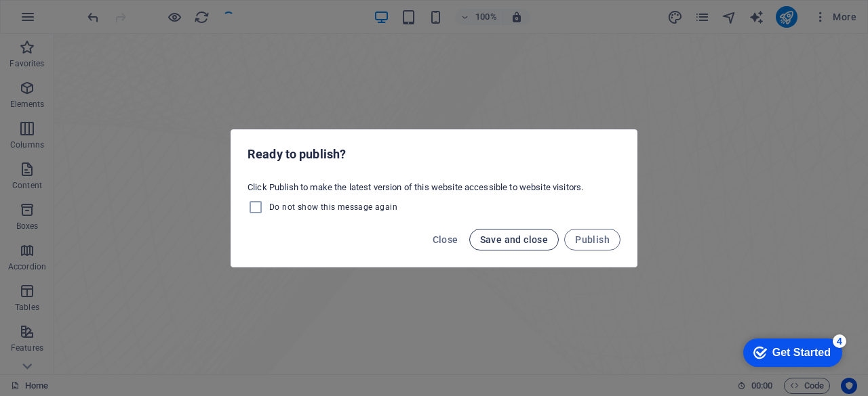 Image resolution: width=868 pixels, height=396 pixels. I want to click on span: Publish, so click(592, 240).